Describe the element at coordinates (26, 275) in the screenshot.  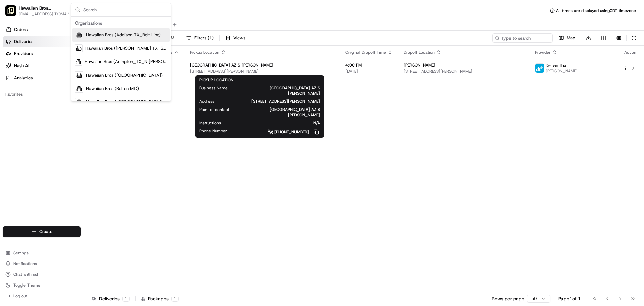
I see `span: Chat with us!` at that location.